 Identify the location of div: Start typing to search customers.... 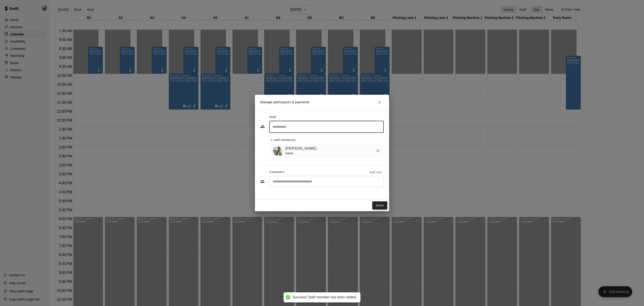
(326, 181).